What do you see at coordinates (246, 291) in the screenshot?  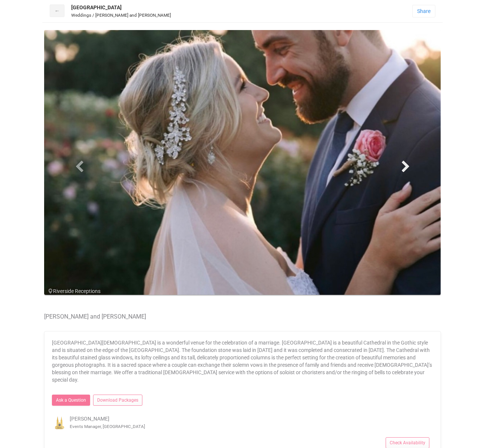 I see `div: Riverside Receptions` at bounding box center [246, 291].